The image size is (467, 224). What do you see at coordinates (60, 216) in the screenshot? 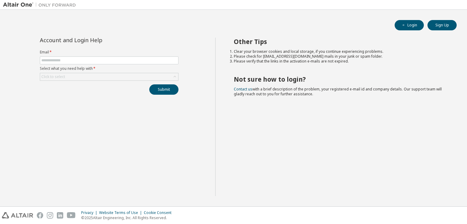
I see `img: linkedin.svg` at bounding box center [60, 216].